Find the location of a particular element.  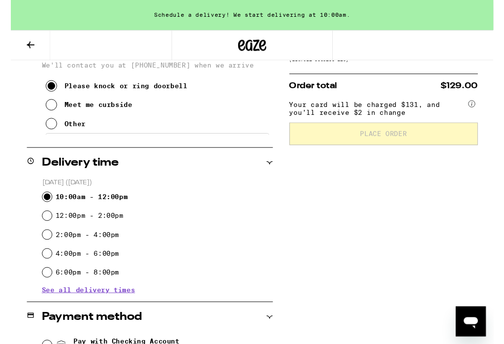

div: Meet me curbside is located at coordinates (92, 109).